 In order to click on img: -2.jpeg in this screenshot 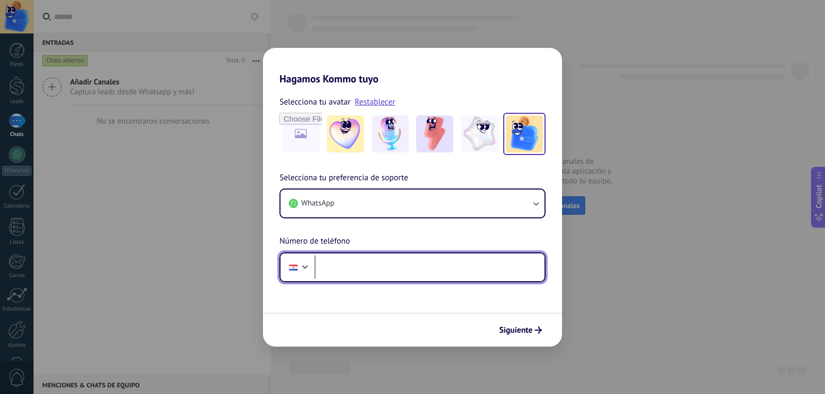, I will do `click(390, 134)`.